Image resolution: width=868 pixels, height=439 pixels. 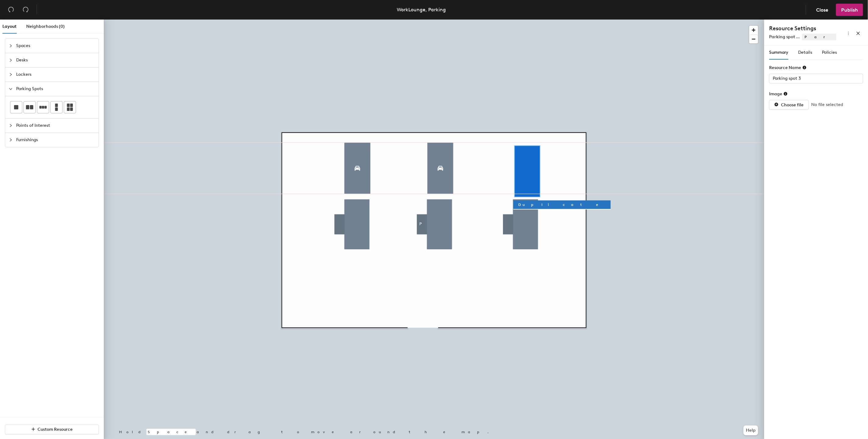 I want to click on span: Spaces, so click(x=55, y=45).